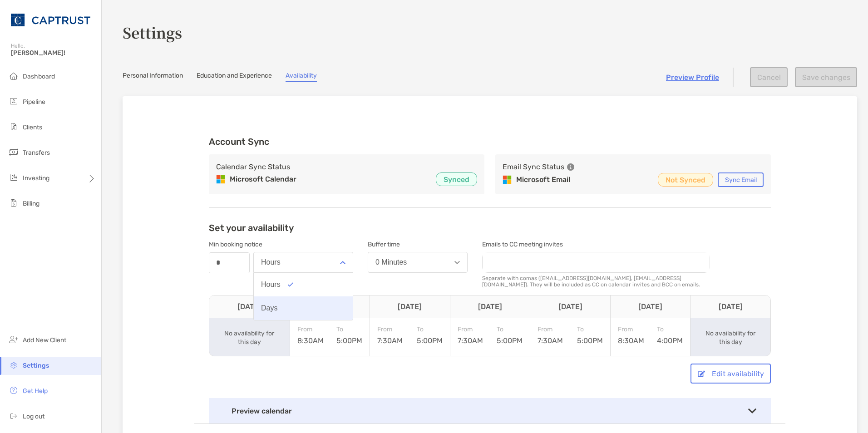 This screenshot has width=868, height=433. Describe the element at coordinates (490, 32) in the screenshot. I see `h3: Settings` at that location.